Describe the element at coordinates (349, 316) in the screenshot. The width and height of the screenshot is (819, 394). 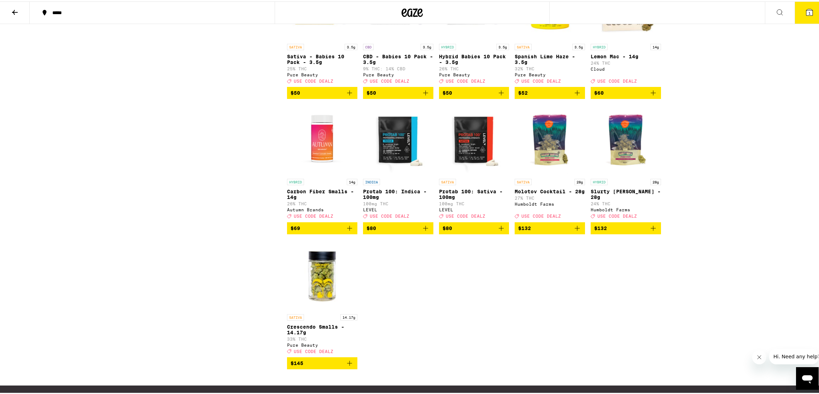
I see `p: 14.17g` at that location.